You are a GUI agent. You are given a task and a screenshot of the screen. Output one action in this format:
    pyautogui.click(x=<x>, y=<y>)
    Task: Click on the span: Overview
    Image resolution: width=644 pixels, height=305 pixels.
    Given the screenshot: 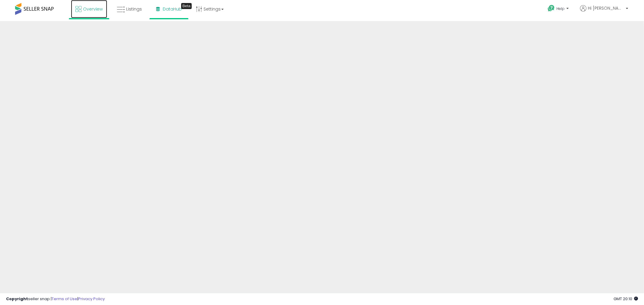 What is the action you would take?
    pyautogui.click(x=93, y=9)
    